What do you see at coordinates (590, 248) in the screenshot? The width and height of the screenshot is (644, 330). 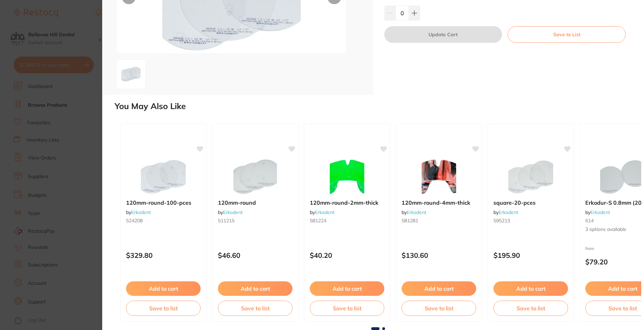 I see `span: from` at bounding box center [590, 248].